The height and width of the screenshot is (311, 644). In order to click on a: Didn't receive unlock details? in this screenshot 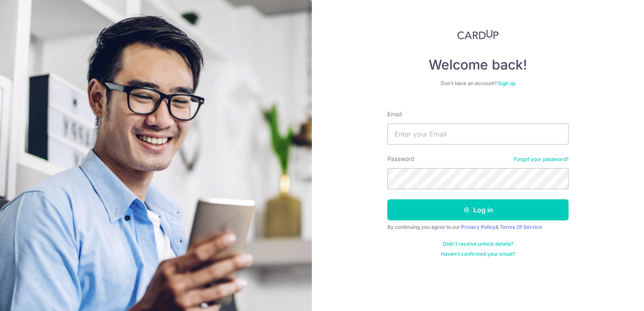, I will do `click(478, 244)`.